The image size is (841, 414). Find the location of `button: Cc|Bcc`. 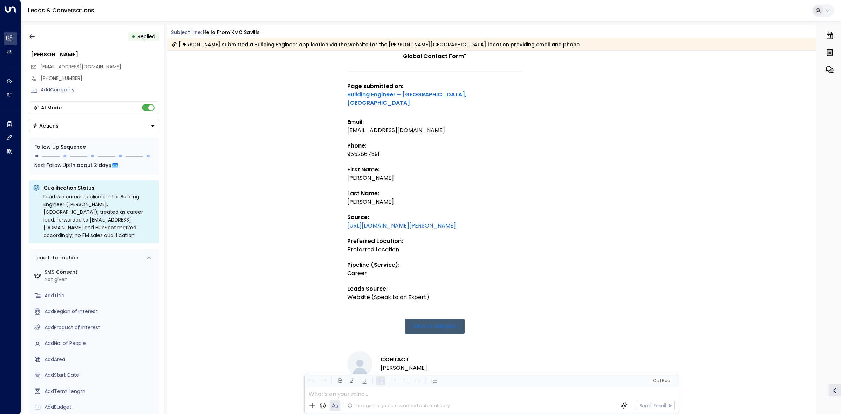

button: Cc|Bcc is located at coordinates (661, 380).